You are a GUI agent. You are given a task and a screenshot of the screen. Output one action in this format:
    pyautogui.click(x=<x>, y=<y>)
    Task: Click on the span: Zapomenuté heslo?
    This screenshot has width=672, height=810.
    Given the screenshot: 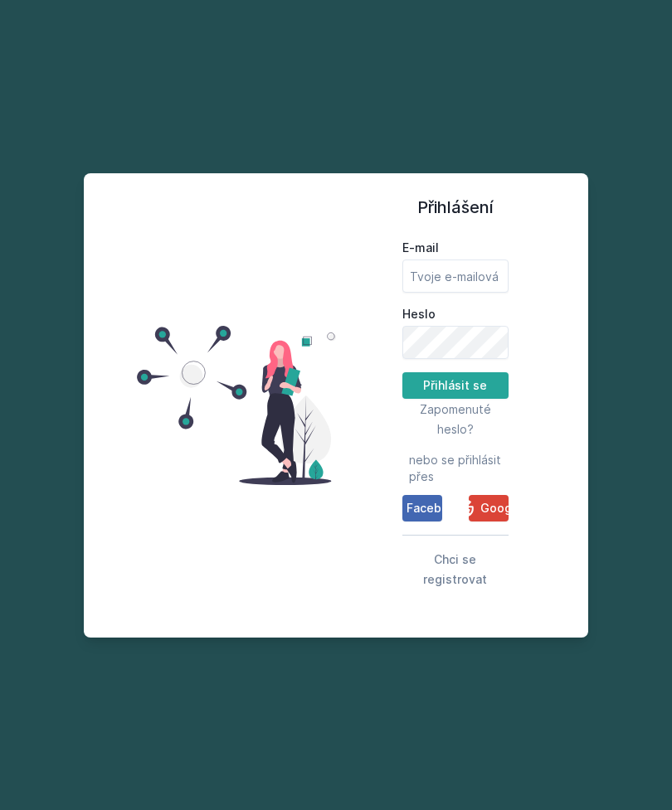 What is the action you would take?
    pyautogui.click(x=455, y=419)
    